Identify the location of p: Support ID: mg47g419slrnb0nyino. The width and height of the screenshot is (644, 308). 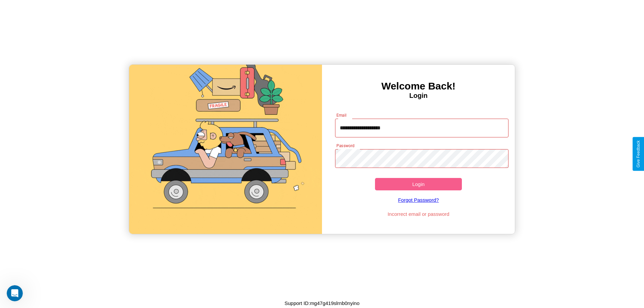
(322, 303).